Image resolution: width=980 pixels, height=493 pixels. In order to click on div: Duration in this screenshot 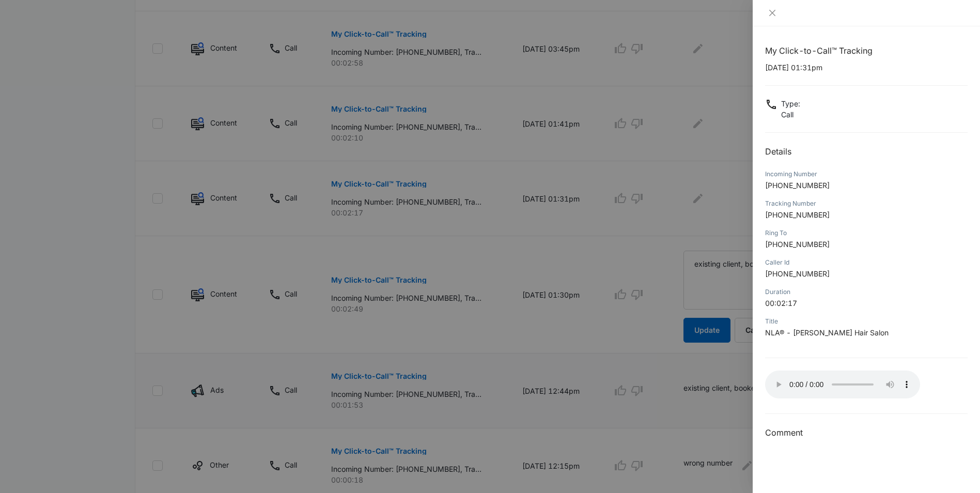, I will do `click(866, 292)`.